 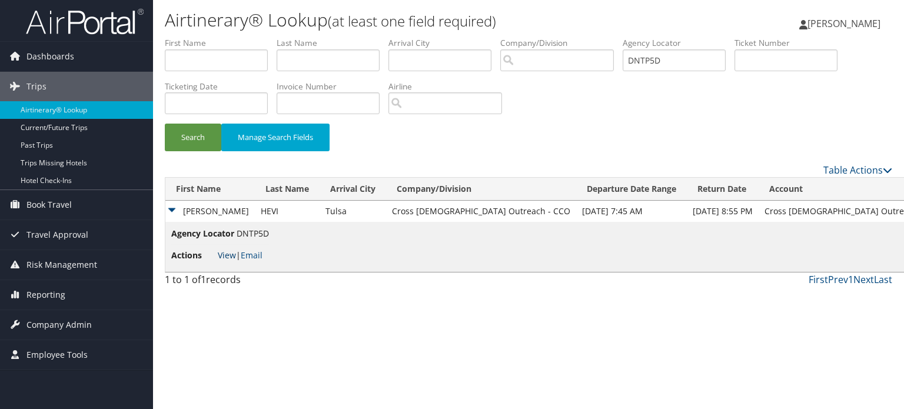 What do you see at coordinates (193, 137) in the screenshot?
I see `button: Search` at bounding box center [193, 137].